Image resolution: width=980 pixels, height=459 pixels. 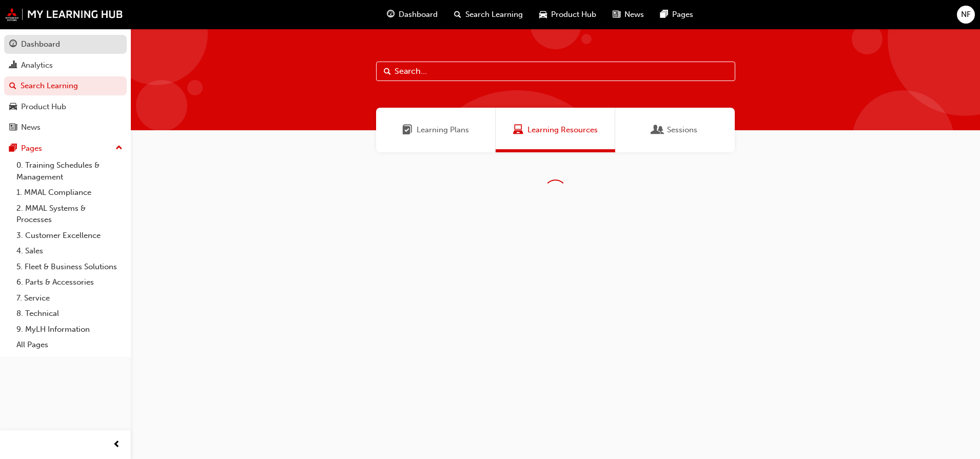 I want to click on button: DashboardAnalyticsSearch LearningProduct HubNews, so click(x=65, y=85).